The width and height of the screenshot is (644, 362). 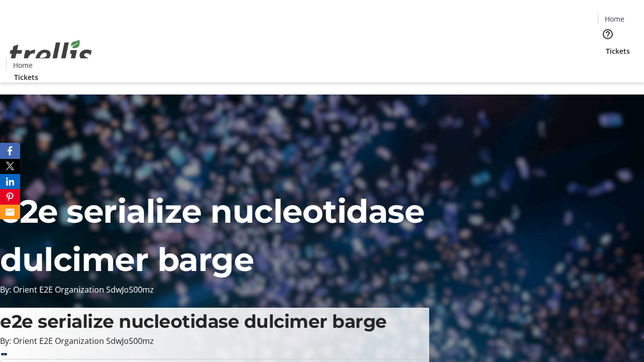 What do you see at coordinates (608, 67) in the screenshot?
I see `button: Cart` at bounding box center [608, 67].